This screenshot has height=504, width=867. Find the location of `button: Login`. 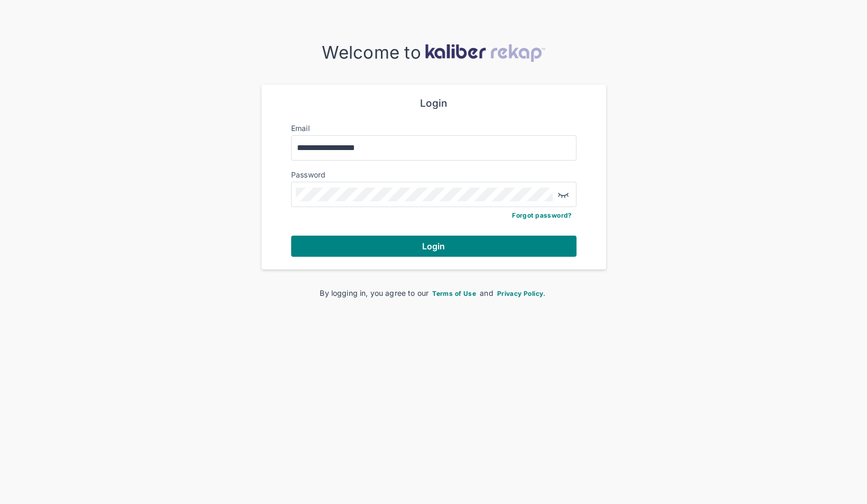

button: Login is located at coordinates (434, 246).